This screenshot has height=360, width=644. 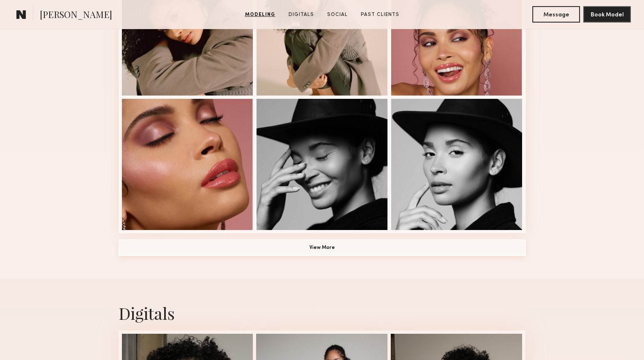 What do you see at coordinates (337, 15) in the screenshot?
I see `a: Social` at bounding box center [337, 15].